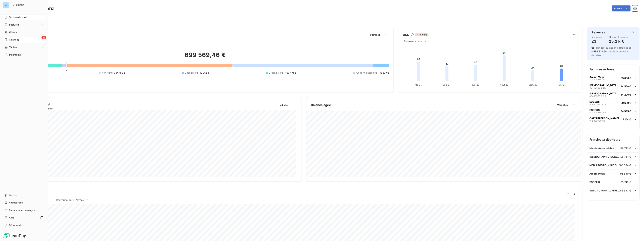 This screenshot has width=644, height=241. I want to click on span: 354 160 €, so click(119, 73).